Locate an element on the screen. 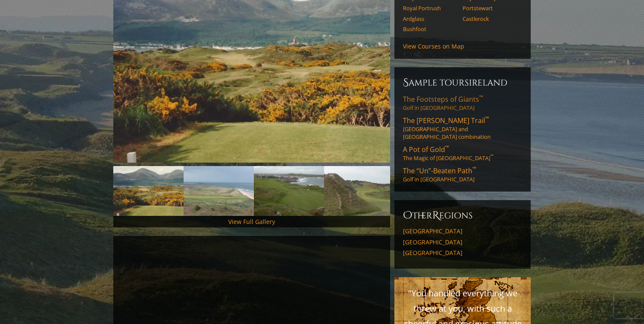  span: The Footsteps of Giants is located at coordinates (443, 99).